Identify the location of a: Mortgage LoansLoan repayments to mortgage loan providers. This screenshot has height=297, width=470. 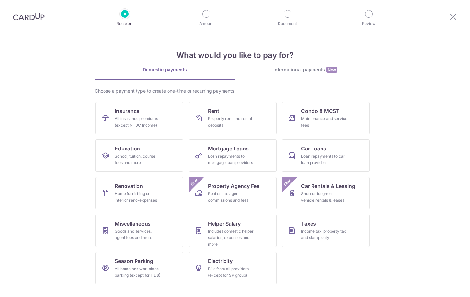
(233, 156).